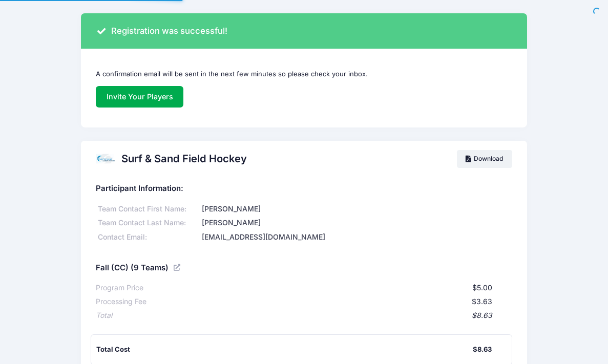  Describe the element at coordinates (132, 268) in the screenshot. I see `h5: Fall (CC) (9 Teams)` at that location.